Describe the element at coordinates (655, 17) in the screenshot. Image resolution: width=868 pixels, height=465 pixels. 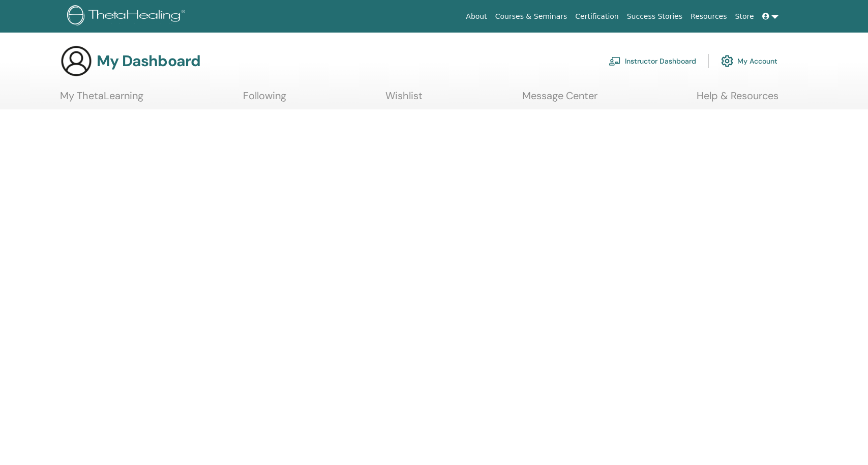
I see `a: Success Stories` at that location.